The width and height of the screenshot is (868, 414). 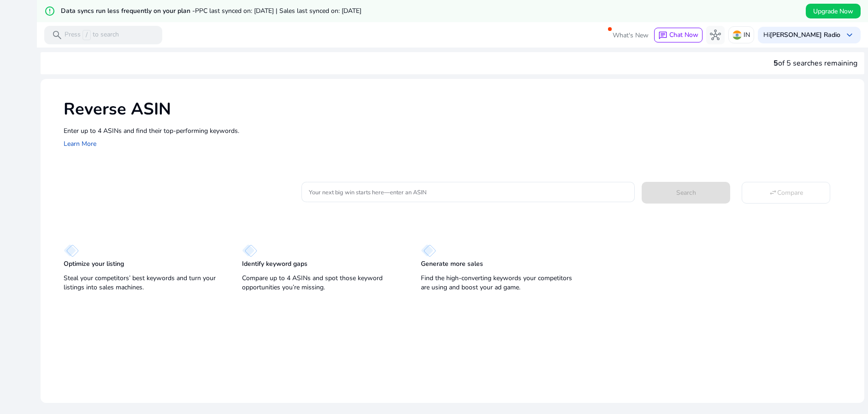 What do you see at coordinates (57, 35) in the screenshot?
I see `span: search` at bounding box center [57, 35].